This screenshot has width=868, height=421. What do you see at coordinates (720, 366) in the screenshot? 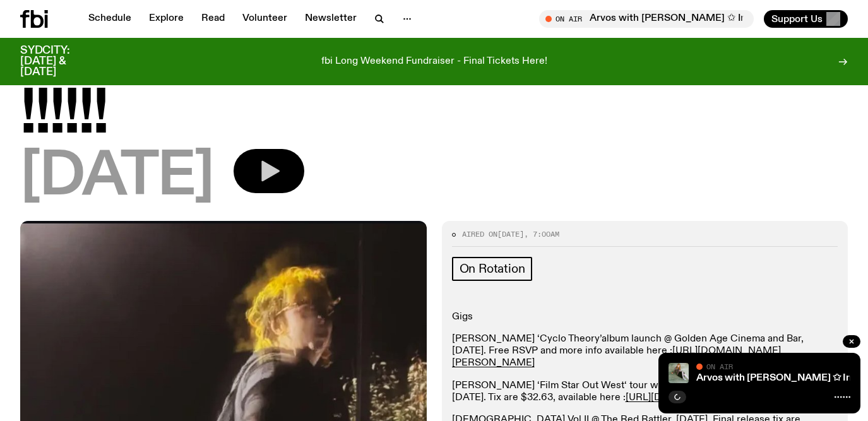
I see `span: On Air` at bounding box center [720, 366].